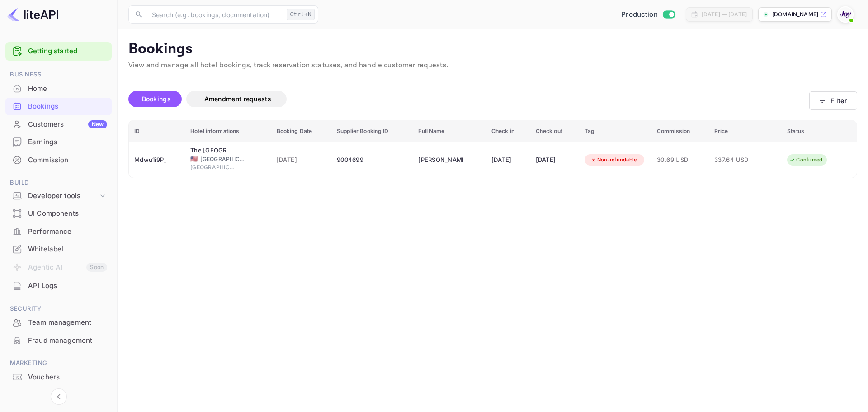  I want to click on span: Security, so click(58, 309).